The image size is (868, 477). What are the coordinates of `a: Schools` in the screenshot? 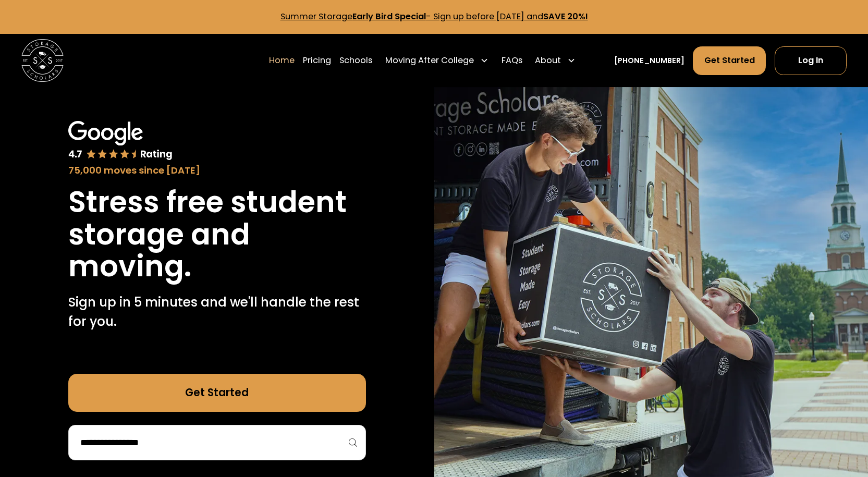 It's located at (355, 60).